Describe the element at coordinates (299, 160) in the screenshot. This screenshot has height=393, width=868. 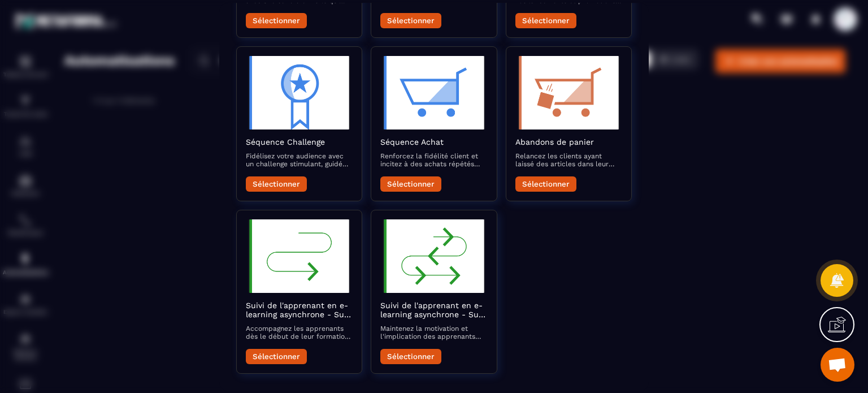
I see `p: Fidélisez votre audience avec un challenge stimulant, guidé par des e-mails encourageants et éduc...` at that location.